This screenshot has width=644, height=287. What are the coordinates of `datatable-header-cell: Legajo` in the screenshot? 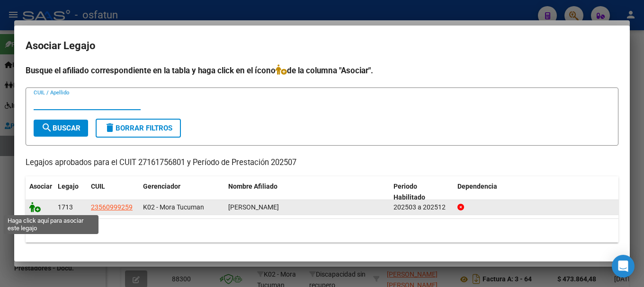 It's located at (71, 192).